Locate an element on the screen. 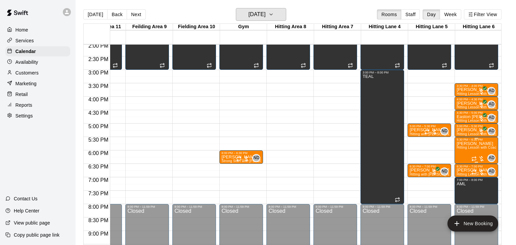  span: 8:30 PM is located at coordinates (98, 220).